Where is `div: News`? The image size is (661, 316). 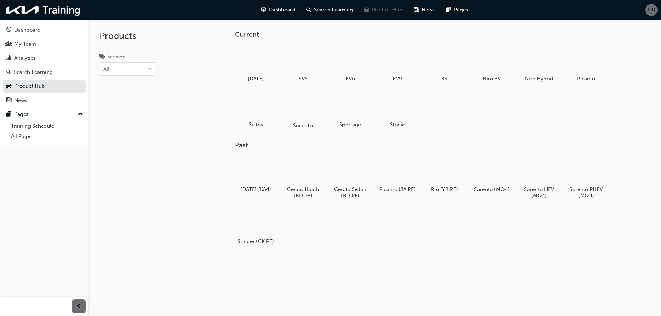 div: News is located at coordinates (21, 100).